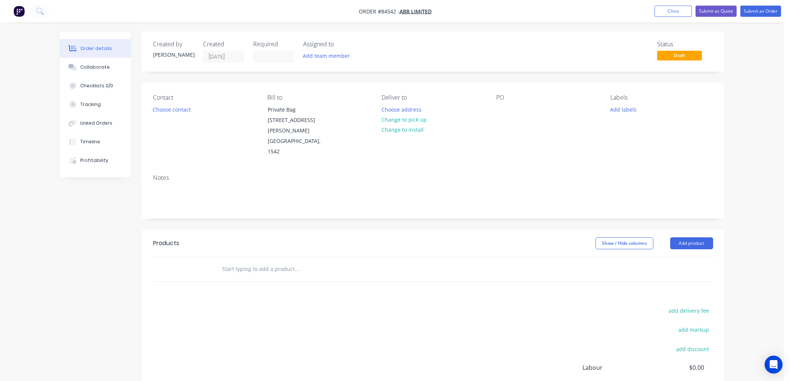 This screenshot has width=790, height=381. What do you see at coordinates (274, 44) in the screenshot?
I see `div: Required` at bounding box center [274, 44].